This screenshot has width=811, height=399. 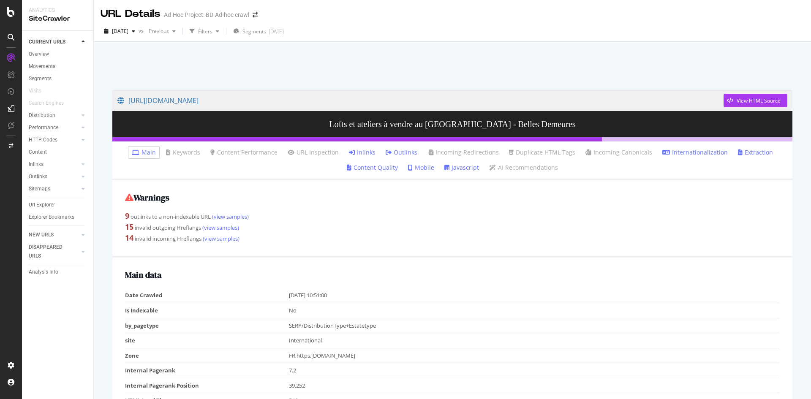 I want to click on td: No, so click(x=535, y=311).